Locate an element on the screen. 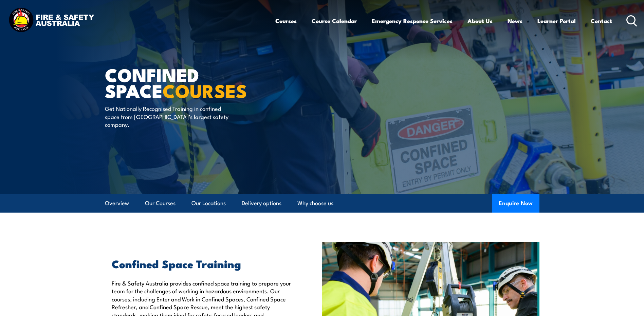 The width and height of the screenshot is (644, 316). a: Our Courses is located at coordinates (160, 203).